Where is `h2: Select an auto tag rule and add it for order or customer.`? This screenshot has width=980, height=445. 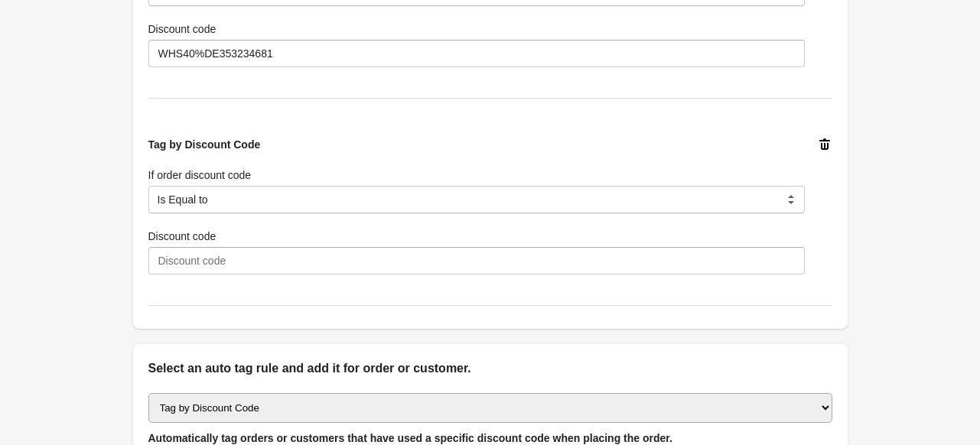
h2: Select an auto tag rule and add it for order or customer. is located at coordinates (490, 368).